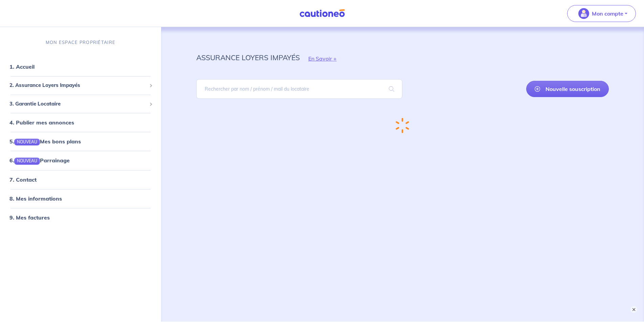 Image resolution: width=644 pixels, height=323 pixels. Describe the element at coordinates (248, 58) in the screenshot. I see `p: assurance loyers impayés` at that location.